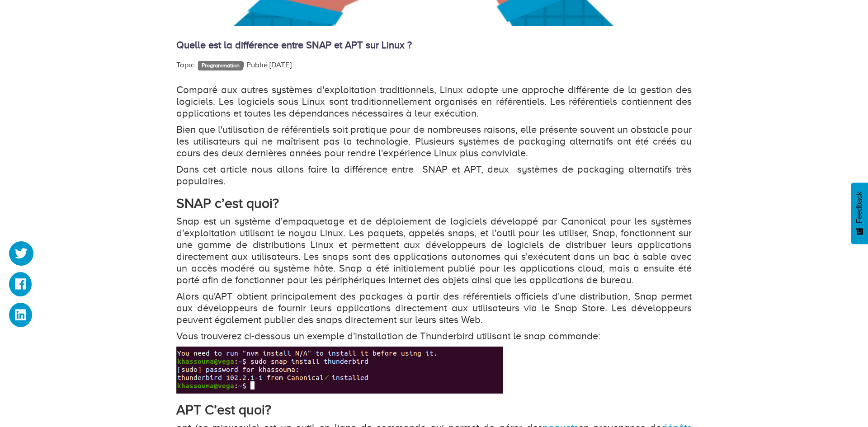 The image size is (868, 427). I want to click on p: Alors qu'APT obtient principalement des packages à partir des référentiels officiels d'une distri..., so click(434, 308).